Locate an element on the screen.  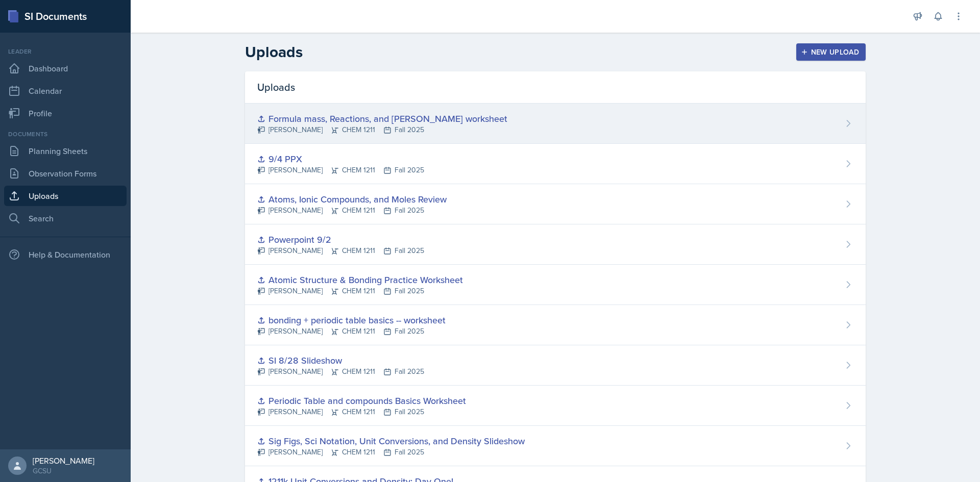
div: Powerpoint 9/2 is located at coordinates (340, 239).